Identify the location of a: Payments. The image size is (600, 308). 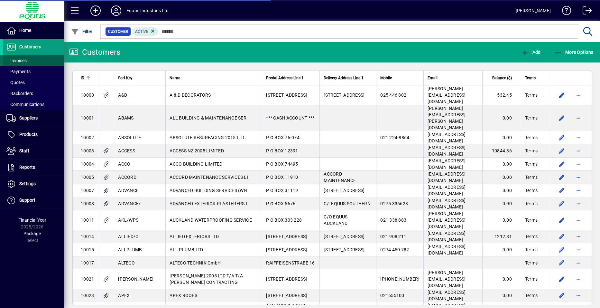
(34, 71).